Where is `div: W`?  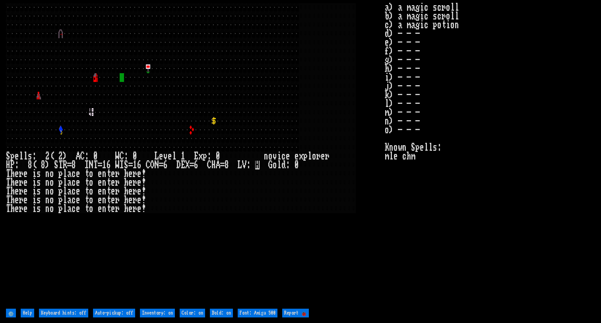
div: W is located at coordinates (117, 165).